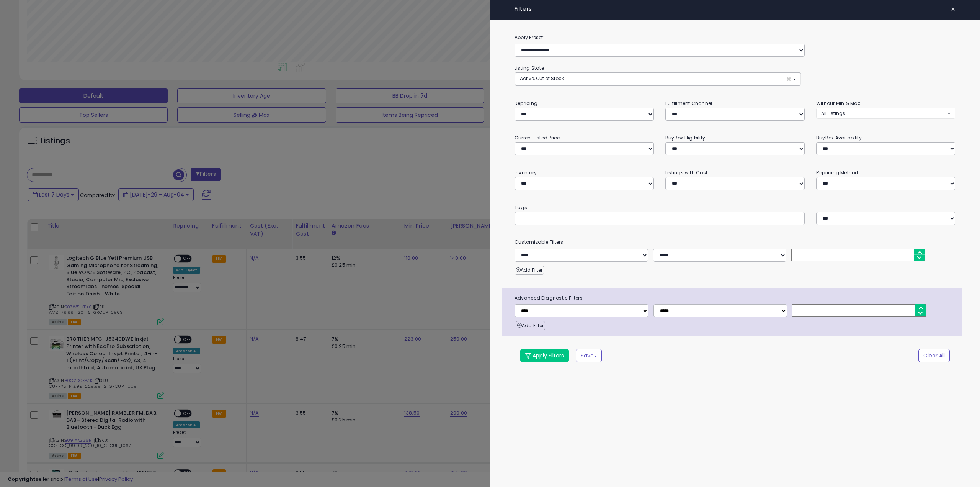 This screenshot has width=980, height=487. What do you see at coordinates (886, 113) in the screenshot?
I see `button: All Listings` at bounding box center [886, 113].